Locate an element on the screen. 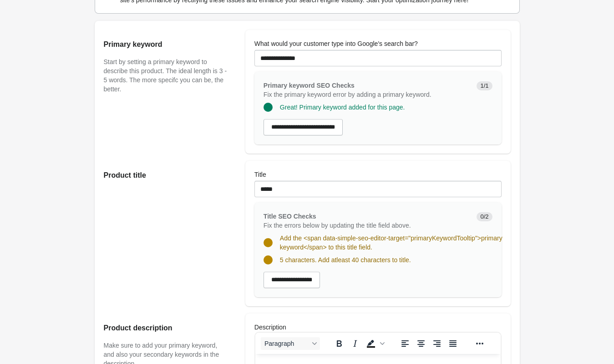  span: 1/1 is located at coordinates (484, 86).